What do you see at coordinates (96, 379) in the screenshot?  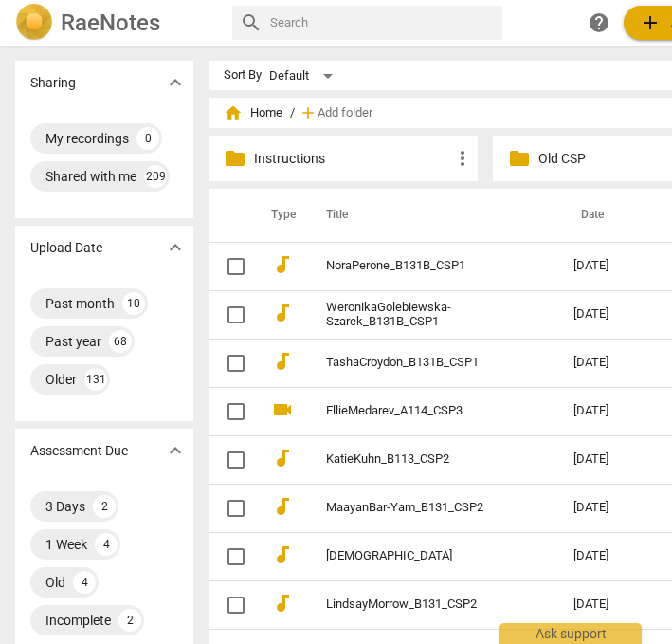 I see `div: 131` at bounding box center [96, 379].